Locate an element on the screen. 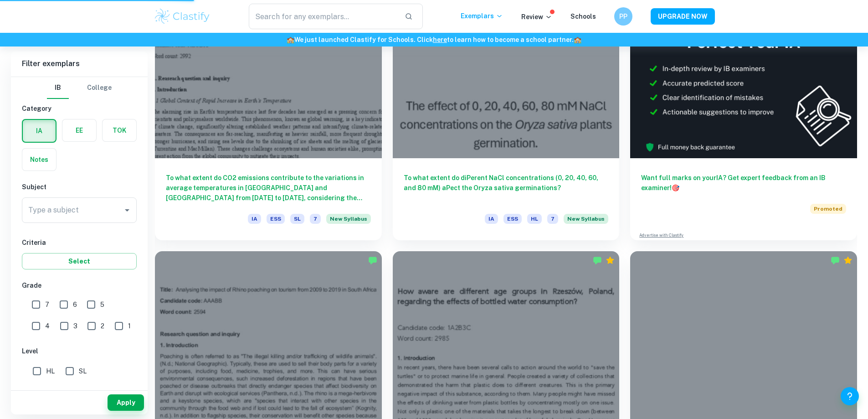 This screenshot has height=419, width=868. span: Promoted is located at coordinates (828, 209).